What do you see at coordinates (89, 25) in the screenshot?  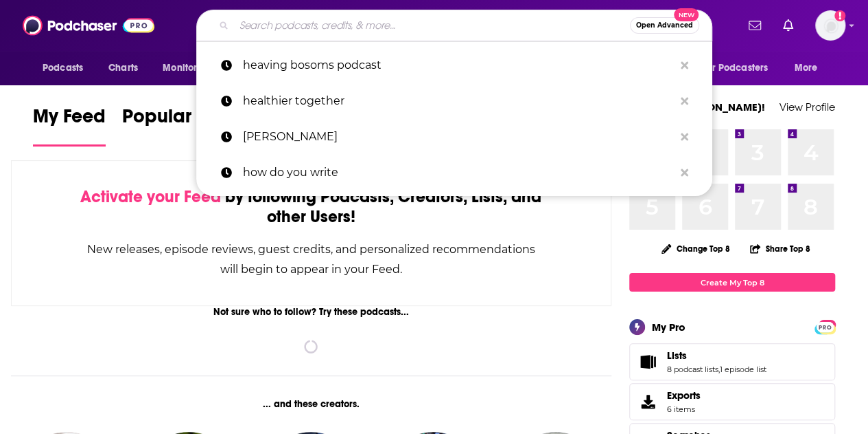 I see `img: Podchaser - Follow, Share and Rate Podcasts` at bounding box center [89, 25].